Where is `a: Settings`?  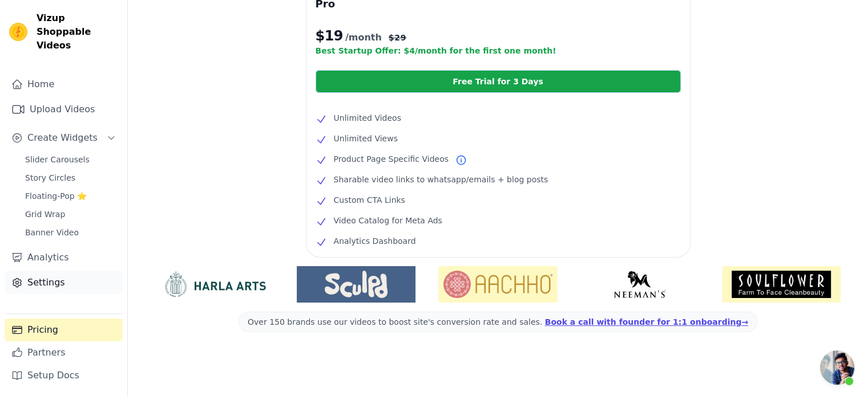
a: Settings is located at coordinates (63, 283).